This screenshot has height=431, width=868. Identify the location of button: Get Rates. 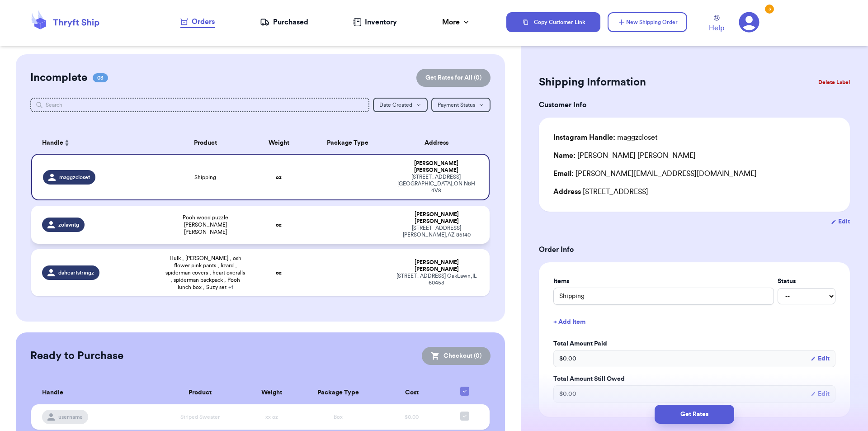
(695, 414).